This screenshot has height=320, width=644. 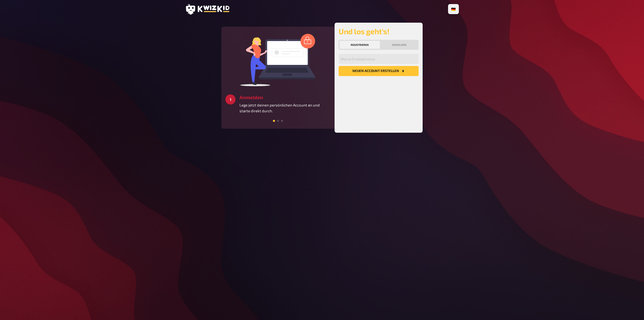 What do you see at coordinates (278, 60) in the screenshot?
I see `img: log in` at bounding box center [278, 60].